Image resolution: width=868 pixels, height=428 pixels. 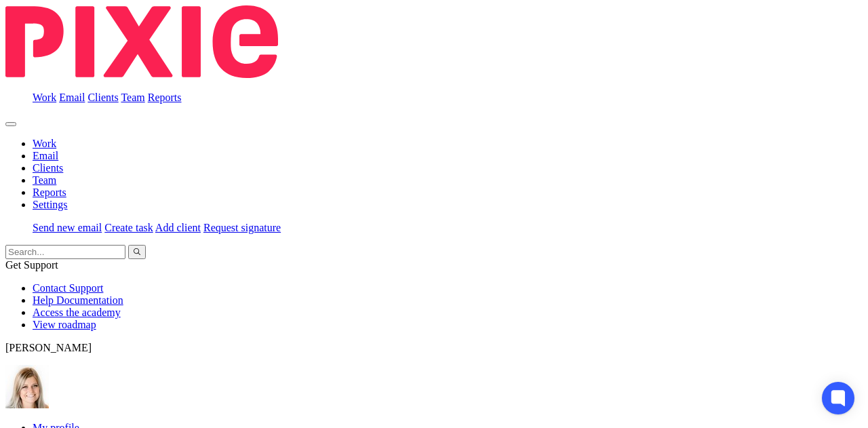 I want to click on input: Search, so click(x=65, y=252).